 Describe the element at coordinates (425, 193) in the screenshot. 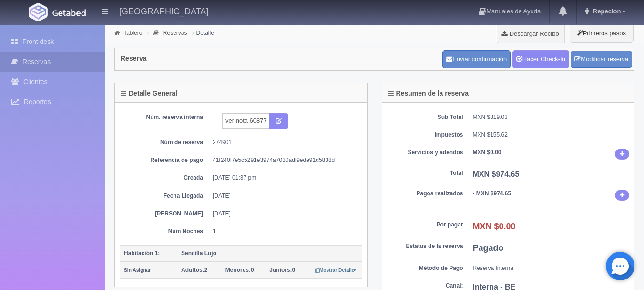

I see `dt: Pagos realizados` at that location.